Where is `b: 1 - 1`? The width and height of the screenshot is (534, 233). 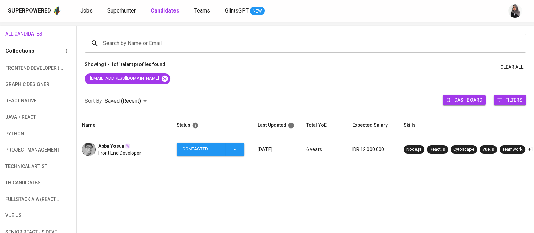 b: 1 - 1 is located at coordinates (109, 64).